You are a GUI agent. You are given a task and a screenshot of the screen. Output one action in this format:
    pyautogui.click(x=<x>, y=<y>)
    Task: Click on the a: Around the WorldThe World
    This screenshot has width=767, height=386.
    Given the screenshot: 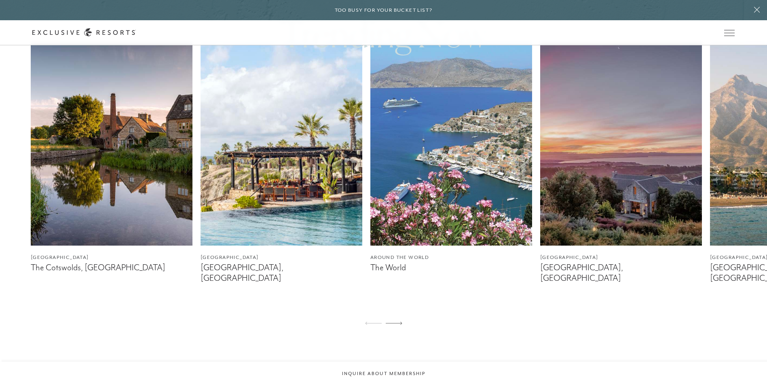 What is the action you would take?
    pyautogui.click(x=451, y=158)
    